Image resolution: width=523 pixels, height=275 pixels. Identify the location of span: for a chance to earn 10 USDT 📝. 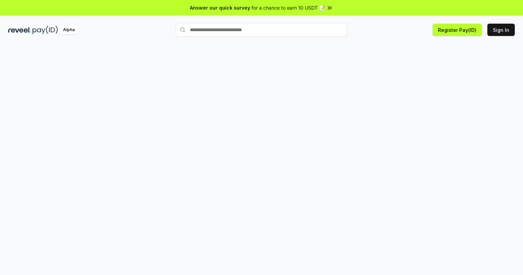
(288, 8).